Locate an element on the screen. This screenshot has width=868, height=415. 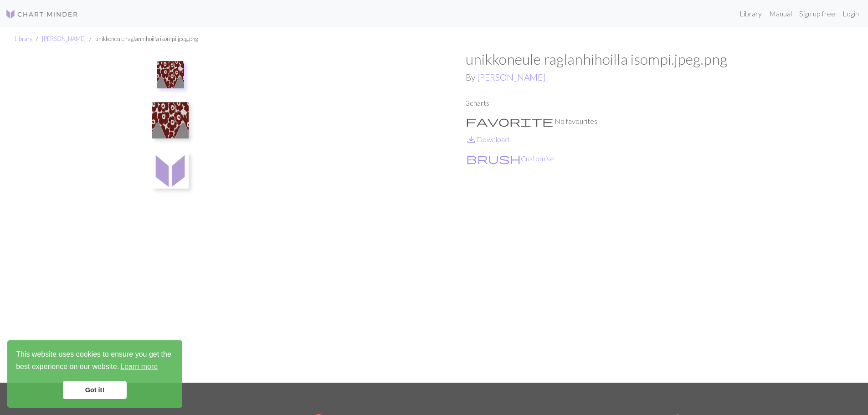
i: Customise is located at coordinates (493, 159).